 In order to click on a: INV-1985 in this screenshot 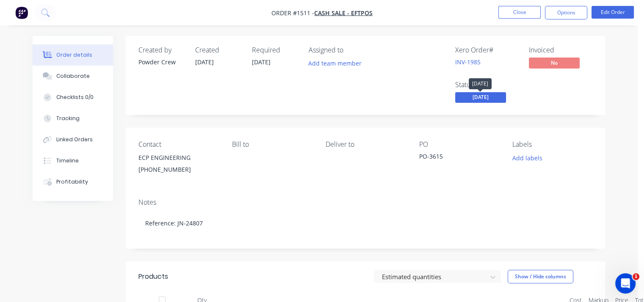, I will do `click(468, 62)`.